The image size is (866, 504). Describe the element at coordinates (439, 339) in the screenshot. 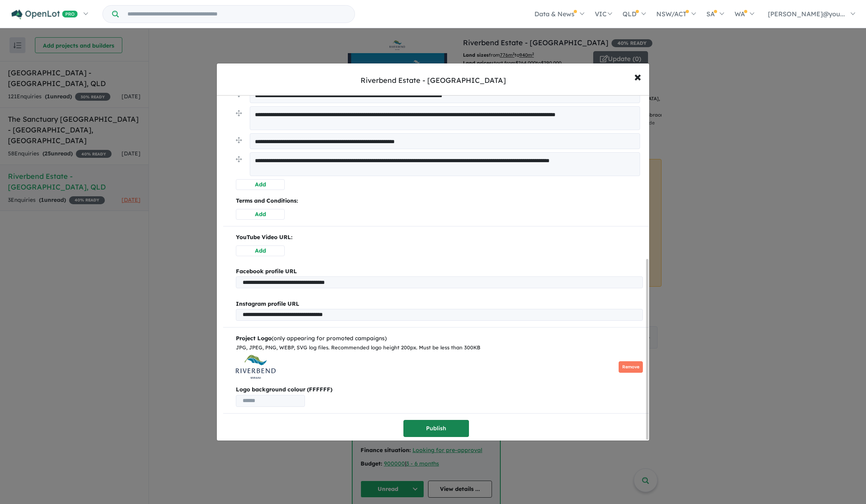

I see `div: (only appearing for promoted campaigns)` at that location.